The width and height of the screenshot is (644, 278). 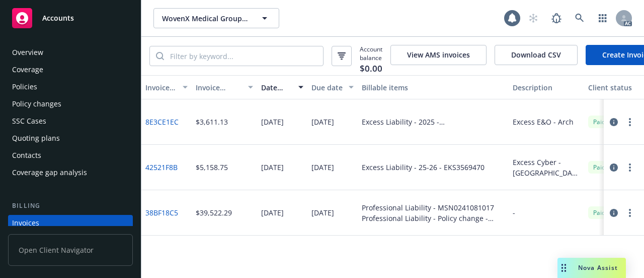 I want to click on a: 42521F8B, so click(x=162, y=167).